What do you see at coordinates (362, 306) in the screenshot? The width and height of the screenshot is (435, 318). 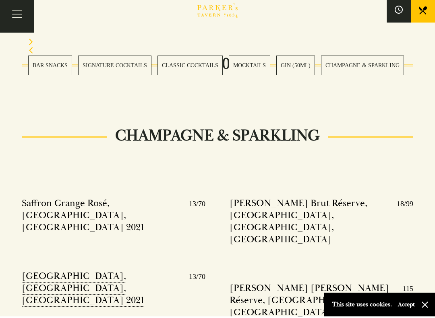 I see `p: This site uses cookies.` at bounding box center [362, 306].